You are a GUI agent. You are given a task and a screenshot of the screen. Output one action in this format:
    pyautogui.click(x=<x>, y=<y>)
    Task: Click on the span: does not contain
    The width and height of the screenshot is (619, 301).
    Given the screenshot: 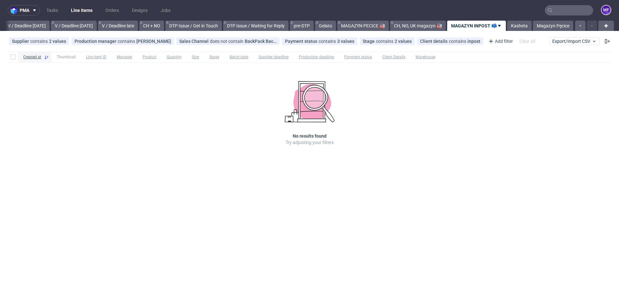 What is the action you would take?
    pyautogui.click(x=227, y=41)
    